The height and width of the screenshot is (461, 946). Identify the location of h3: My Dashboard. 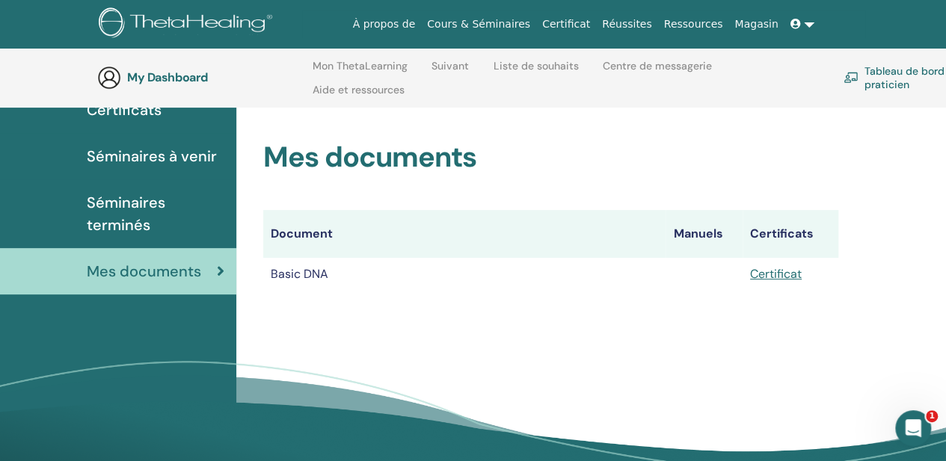
(202, 77).